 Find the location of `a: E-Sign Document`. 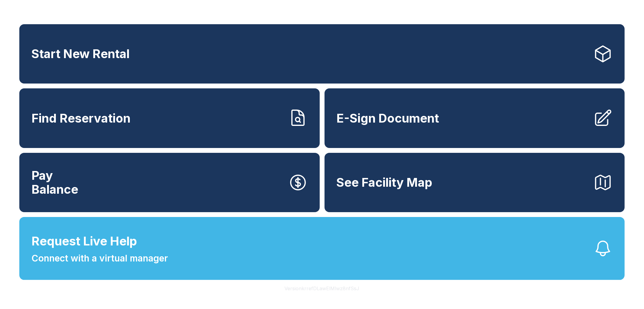

a: E-Sign Document is located at coordinates (475, 118).